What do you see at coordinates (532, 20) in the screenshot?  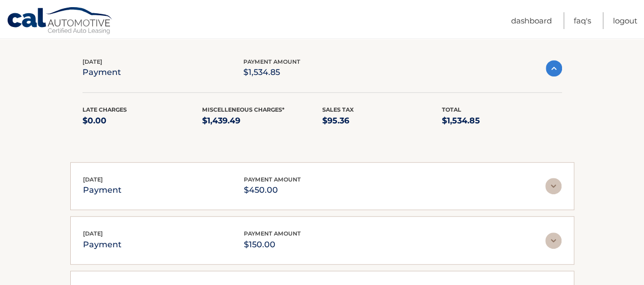 I see `a: Dashboard` at bounding box center [532, 20].